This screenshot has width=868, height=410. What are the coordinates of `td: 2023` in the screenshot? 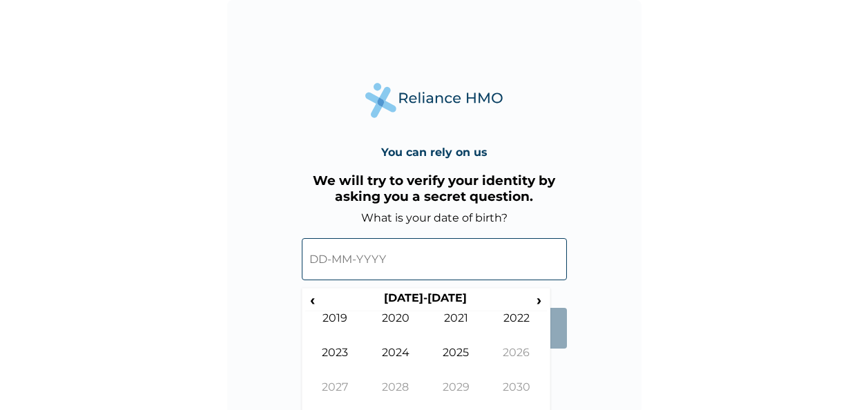 It's located at (335, 363).